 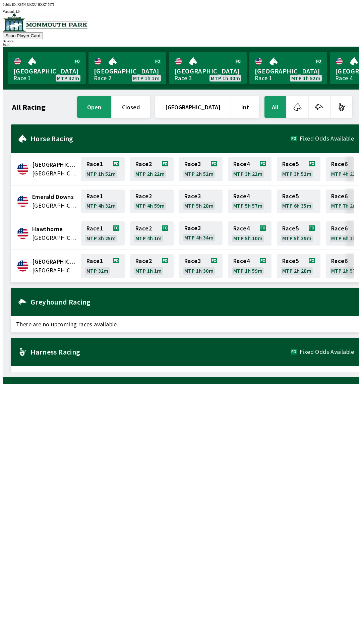 I want to click on a: Race1MTP 3h 25m, so click(x=103, y=233).